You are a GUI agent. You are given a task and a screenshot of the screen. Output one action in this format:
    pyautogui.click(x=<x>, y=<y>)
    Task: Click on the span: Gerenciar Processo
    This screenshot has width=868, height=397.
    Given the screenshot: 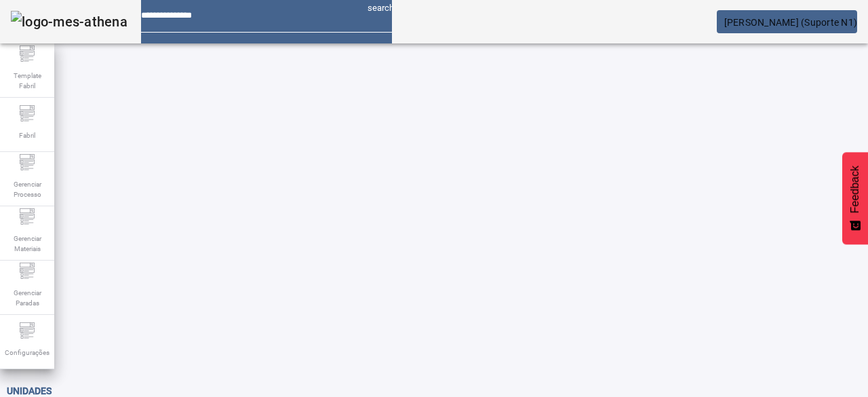 What is the action you would take?
    pyautogui.click(x=27, y=189)
    